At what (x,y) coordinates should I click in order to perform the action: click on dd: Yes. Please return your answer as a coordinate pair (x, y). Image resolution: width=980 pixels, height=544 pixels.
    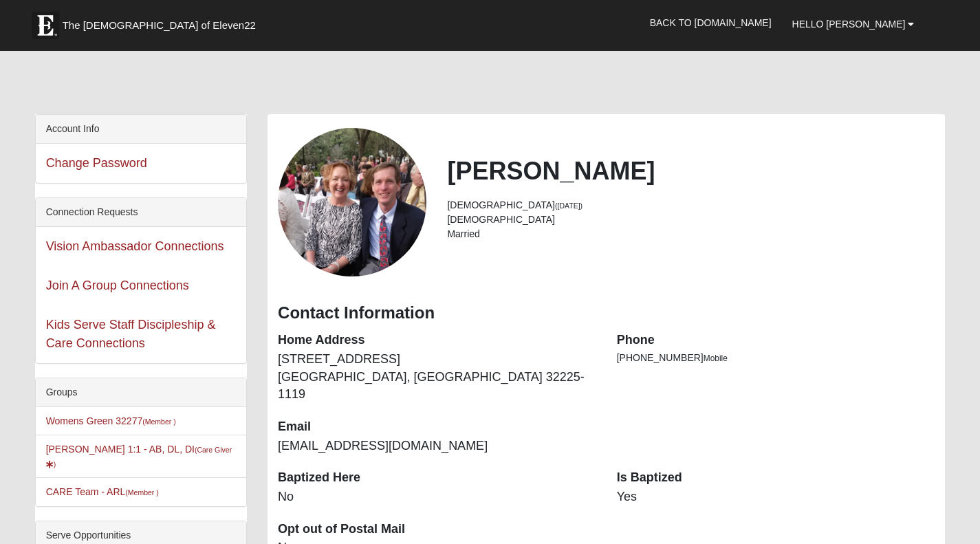
    Looking at the image, I should click on (776, 497).